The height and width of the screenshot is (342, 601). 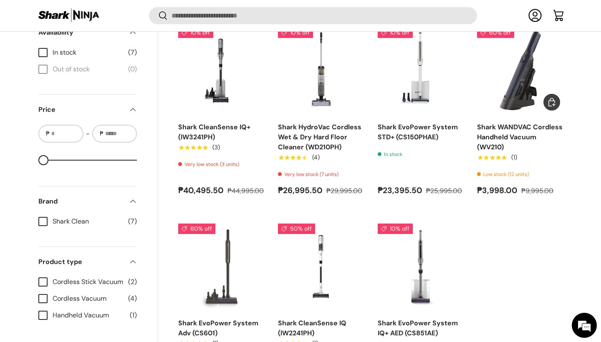 I want to click on span: (0), so click(x=132, y=69).